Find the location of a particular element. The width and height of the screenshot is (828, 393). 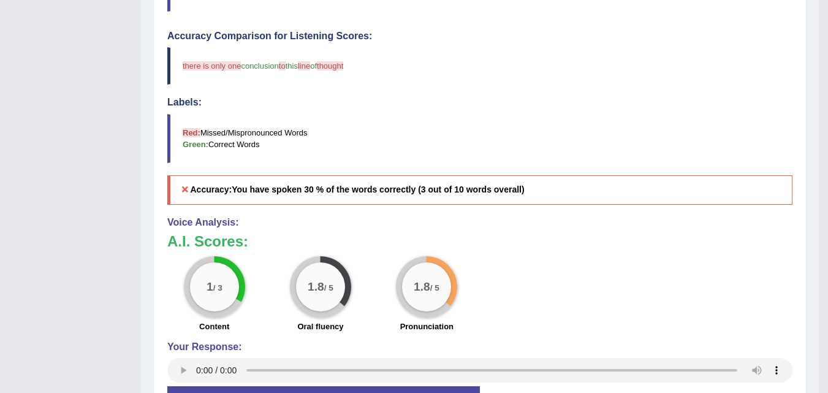

span: of is located at coordinates (313, 66).